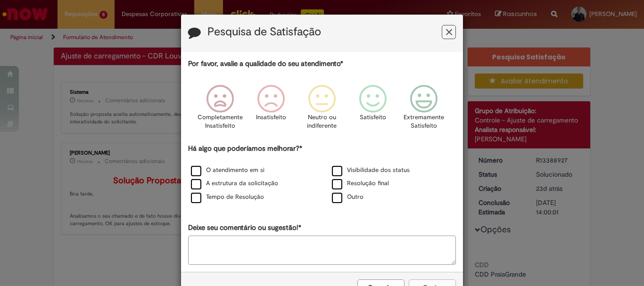 Image resolution: width=644 pixels, height=286 pixels. Describe the element at coordinates (424, 121) in the screenshot. I see `p: Extremamente Satisfeito` at that location.